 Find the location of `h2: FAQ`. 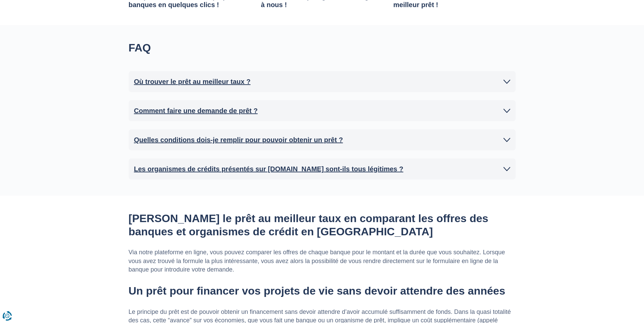

h2: FAQ is located at coordinates (255, 48).